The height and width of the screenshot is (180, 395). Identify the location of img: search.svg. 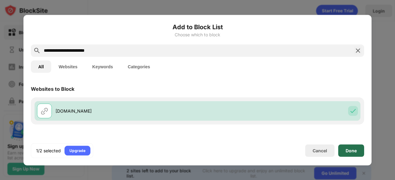
(37, 51).